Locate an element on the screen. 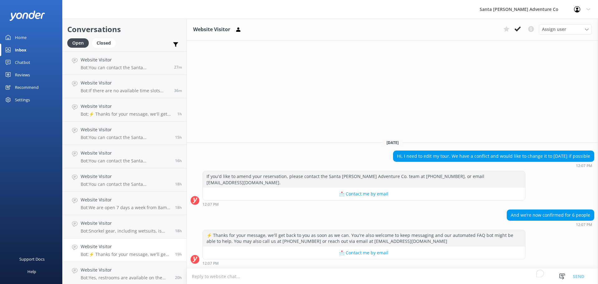  div: Help is located at coordinates (32, 271).